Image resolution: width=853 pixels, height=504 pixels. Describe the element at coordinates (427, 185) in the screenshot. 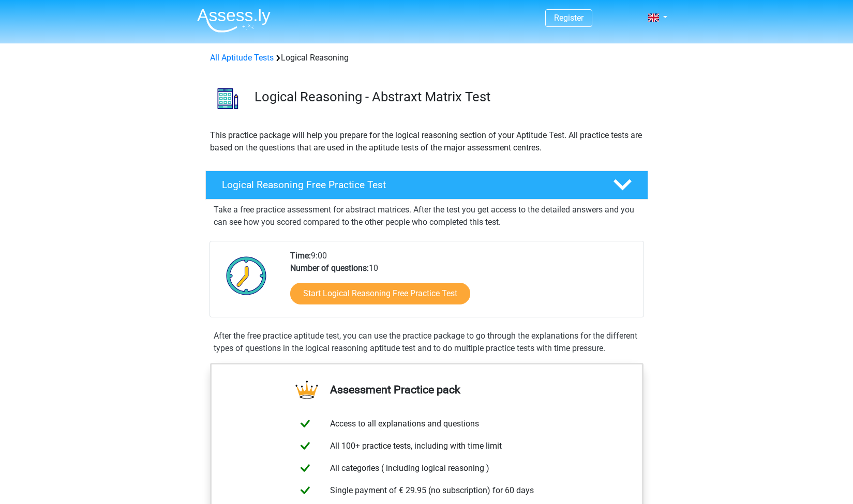

I see `a: Logical Reasoning Free Practice Test` at that location.